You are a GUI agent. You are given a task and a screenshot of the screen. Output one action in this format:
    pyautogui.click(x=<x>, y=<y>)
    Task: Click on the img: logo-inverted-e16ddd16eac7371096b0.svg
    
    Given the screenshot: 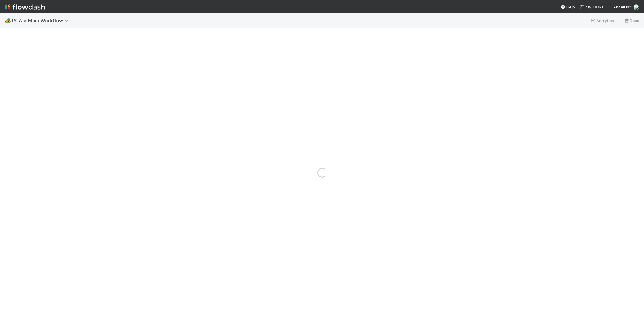 What is the action you would take?
    pyautogui.click(x=25, y=7)
    